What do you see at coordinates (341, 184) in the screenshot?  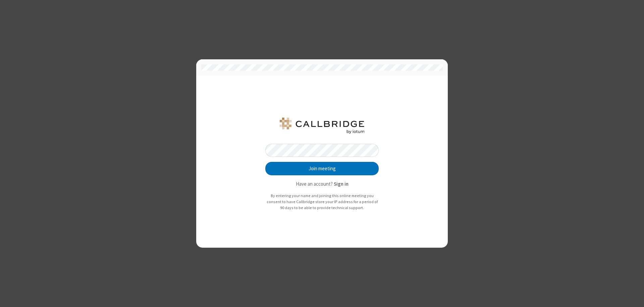 I see `button: Sign in` at bounding box center [341, 184].